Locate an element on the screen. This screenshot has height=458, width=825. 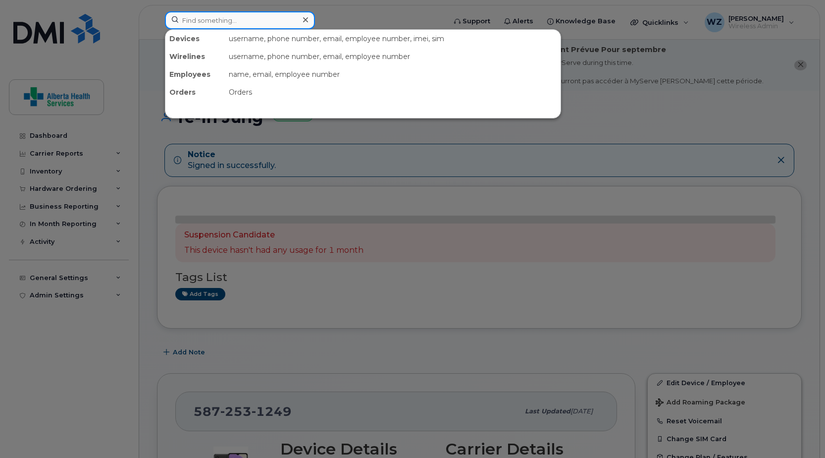
div: username, phone number, email, employee number is located at coordinates (393, 56).